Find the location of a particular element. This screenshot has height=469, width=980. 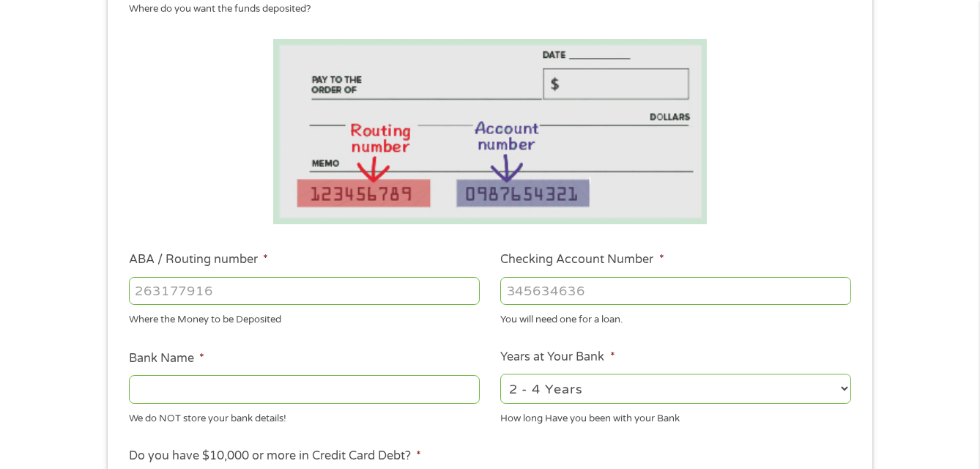

input: 345634636 is located at coordinates (675, 291).